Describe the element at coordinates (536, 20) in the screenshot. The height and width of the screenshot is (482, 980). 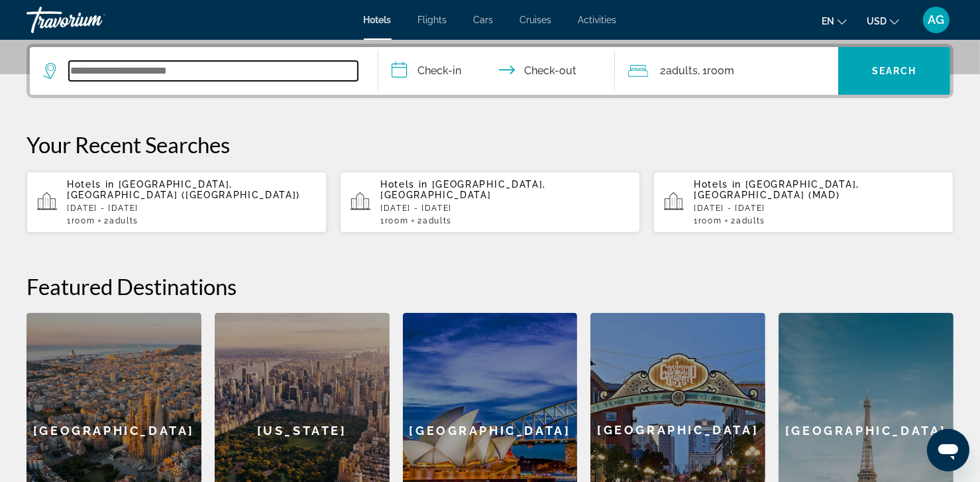
I see `a: Cruises` at that location.